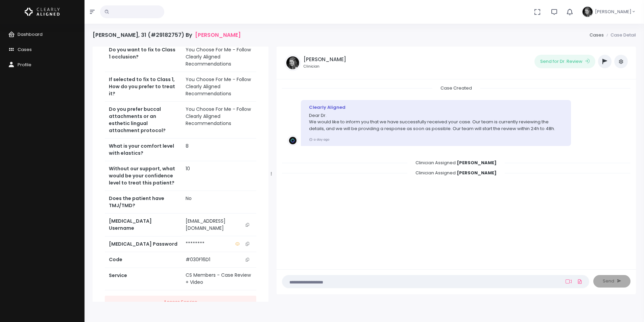 The height and width of the screenshot is (322, 644). What do you see at coordinates (143, 279) in the screenshot?
I see `th: Service` at bounding box center [143, 279].